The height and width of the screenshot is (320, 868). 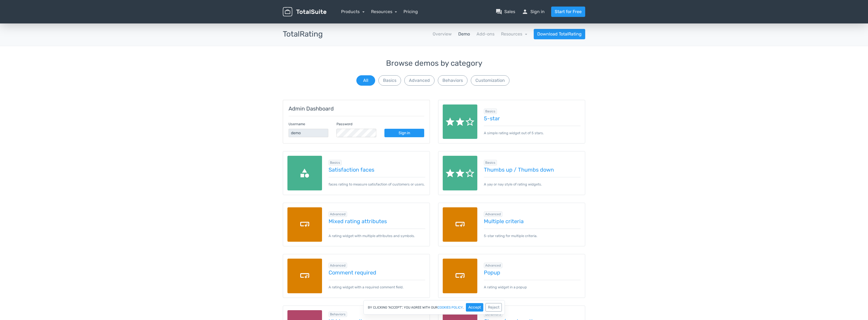 What do you see at coordinates (485, 34) in the screenshot?
I see `a: Add-ons` at bounding box center [485, 34].